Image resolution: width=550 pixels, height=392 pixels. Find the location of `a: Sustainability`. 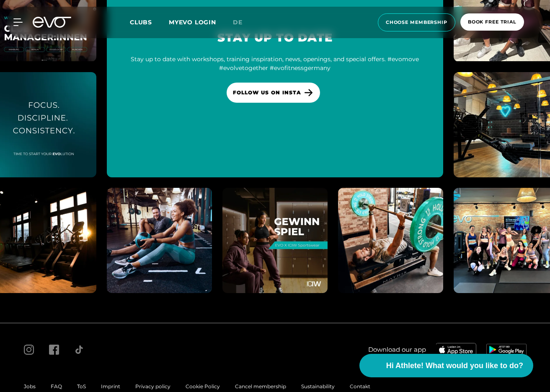

a: Sustainability is located at coordinates (318, 386).